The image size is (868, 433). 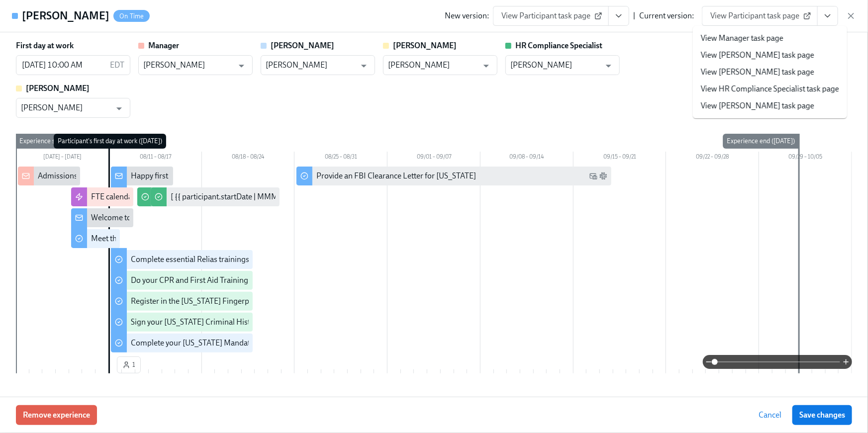 What do you see at coordinates (713, 158) in the screenshot?
I see `div: 09/22 – 09/28` at bounding box center [713, 158].